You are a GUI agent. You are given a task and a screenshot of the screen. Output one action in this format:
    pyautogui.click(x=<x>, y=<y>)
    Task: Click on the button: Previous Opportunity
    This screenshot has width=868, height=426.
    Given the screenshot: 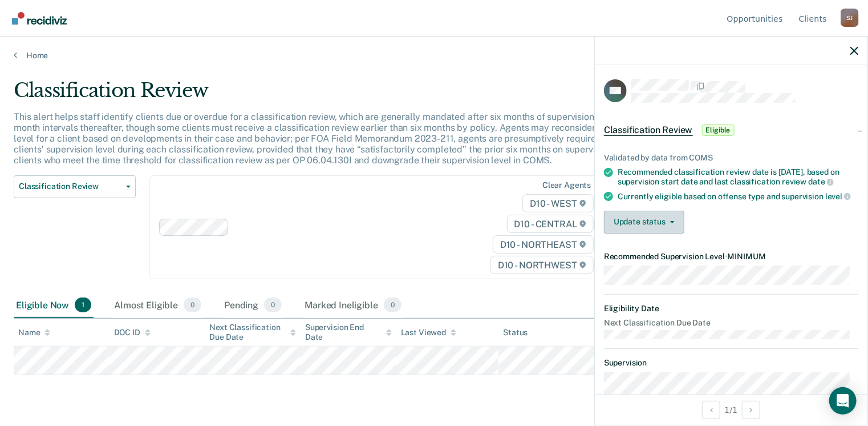 What is the action you would take?
    pyautogui.click(x=711, y=410)
    